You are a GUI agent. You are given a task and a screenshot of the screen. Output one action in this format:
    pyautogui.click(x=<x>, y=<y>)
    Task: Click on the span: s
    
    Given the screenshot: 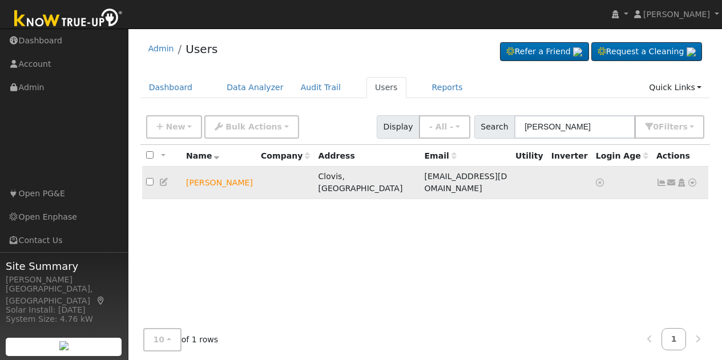 What is the action you would take?
    pyautogui.click(x=684, y=127)
    